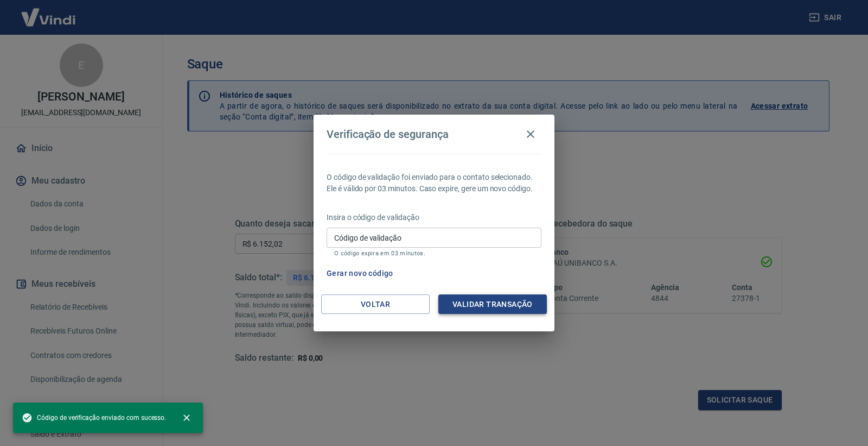 This screenshot has width=868, height=446. Describe the element at coordinates (360, 274) in the screenshot. I see `button: Gerar novo código` at that location.